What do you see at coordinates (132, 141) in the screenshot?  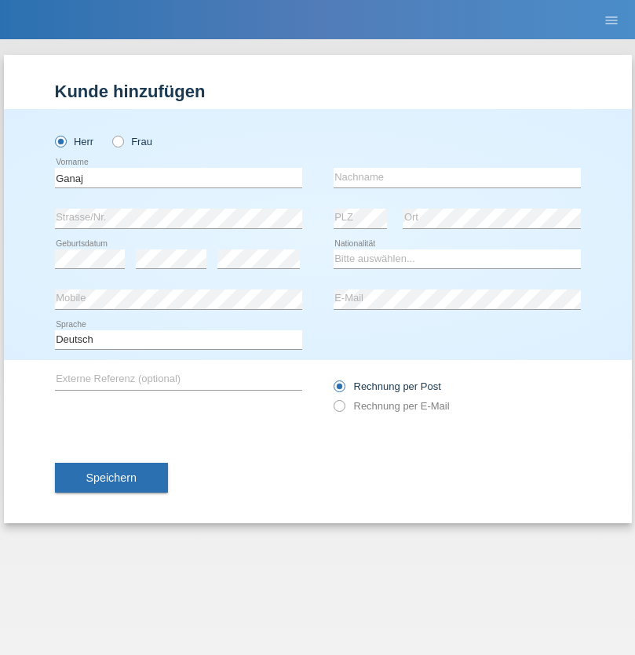 I see `label: Frau` at bounding box center [132, 141].